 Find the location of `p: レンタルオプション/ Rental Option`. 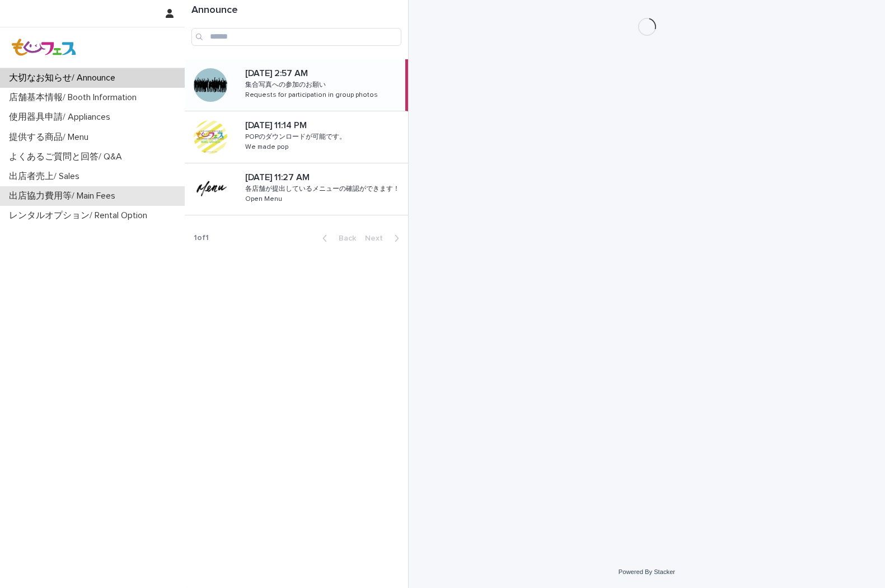

p: レンタルオプション/ Rental Option is located at coordinates (80, 216).